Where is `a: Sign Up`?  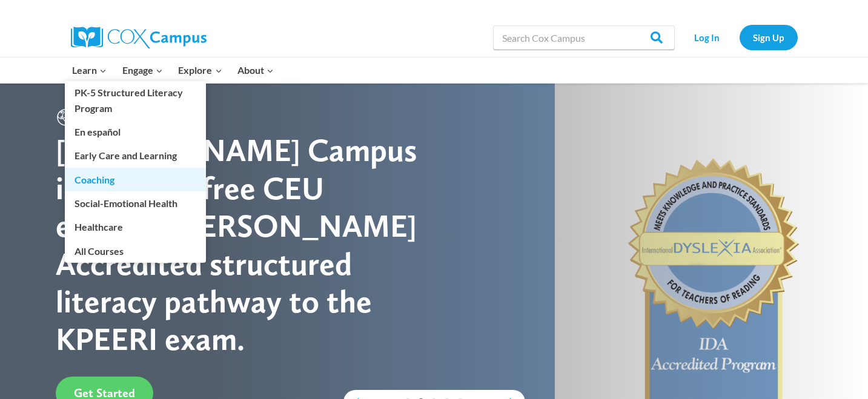 a: Sign Up is located at coordinates (768, 37).